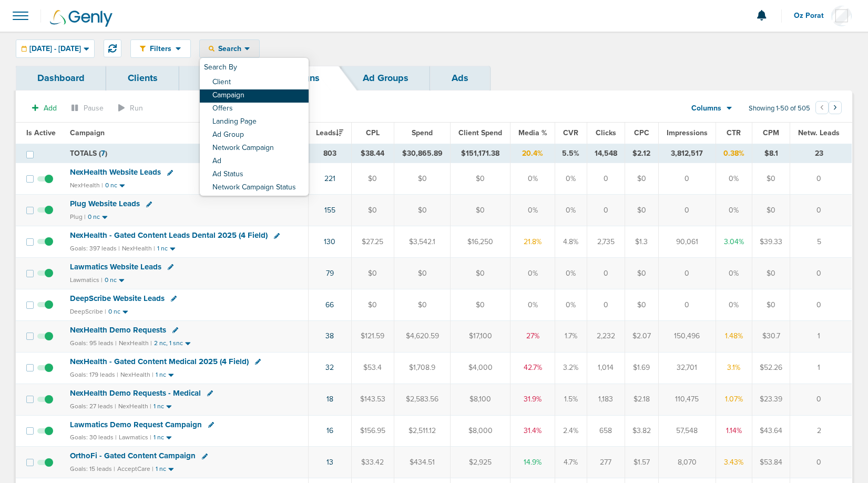 The height and width of the screenshot is (483, 868). What do you see at coordinates (571, 153) in the screenshot?
I see `td: 5.5%` at bounding box center [571, 153].